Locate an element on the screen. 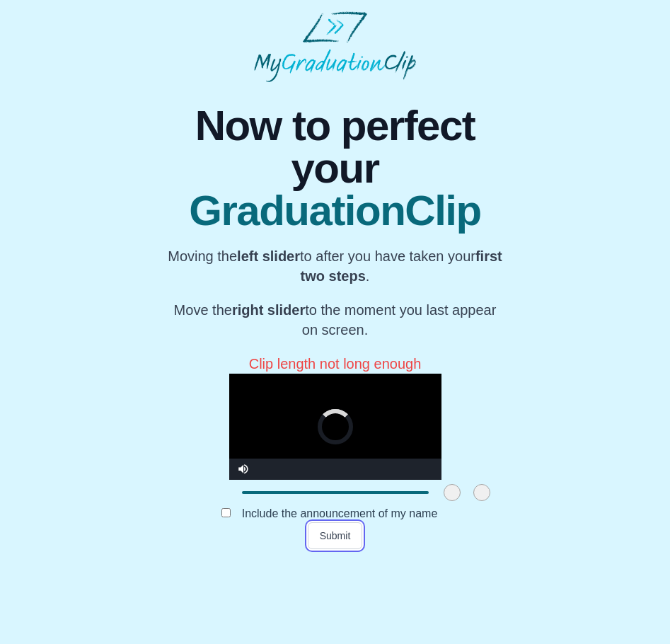 The width and height of the screenshot is (670, 644). p: Clip length not long enough is located at coordinates (335, 364).